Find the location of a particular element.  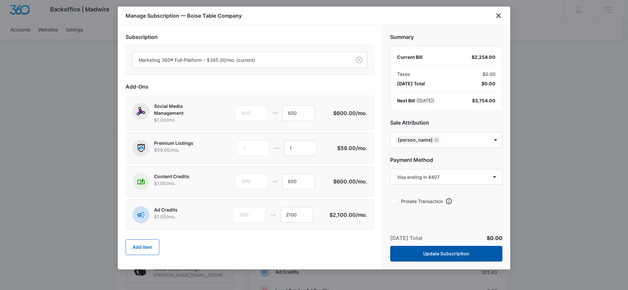

h2: Payment Method is located at coordinates (446, 160).